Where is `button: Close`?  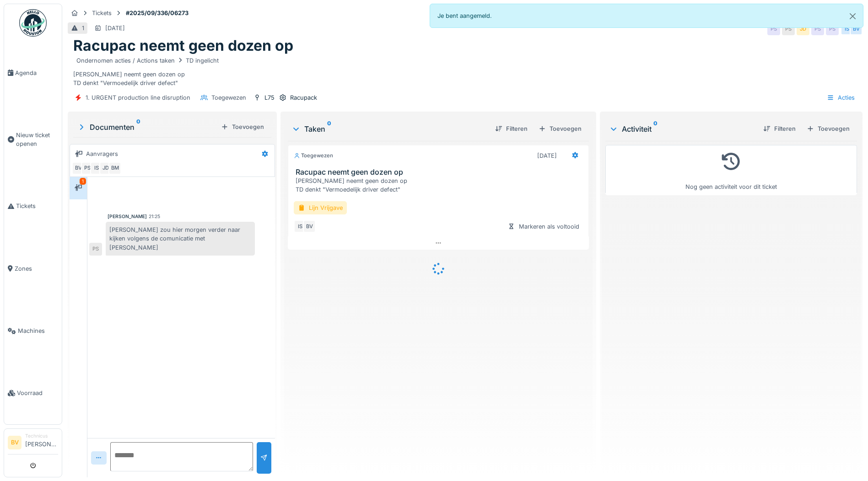
button: Close is located at coordinates (853, 16).